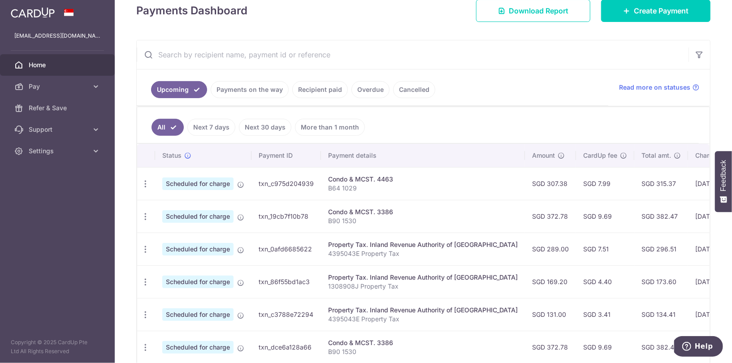  I want to click on h4: Payments Dashboard, so click(192, 11).